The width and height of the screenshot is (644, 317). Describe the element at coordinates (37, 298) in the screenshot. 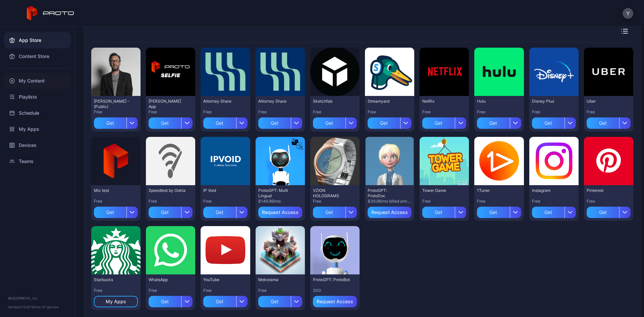

I see `div: © 2025 PROTO, Inc.` at that location.